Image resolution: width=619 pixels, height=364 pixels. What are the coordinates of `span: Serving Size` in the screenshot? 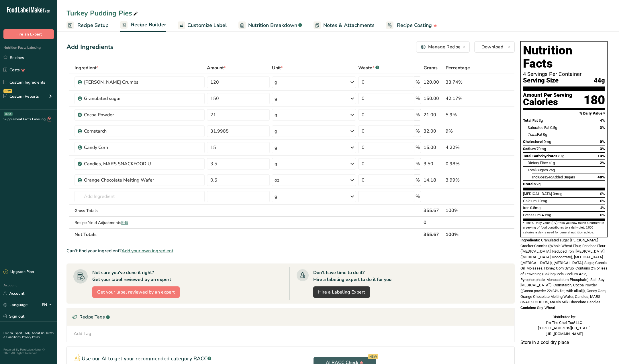 It's located at (541, 81).